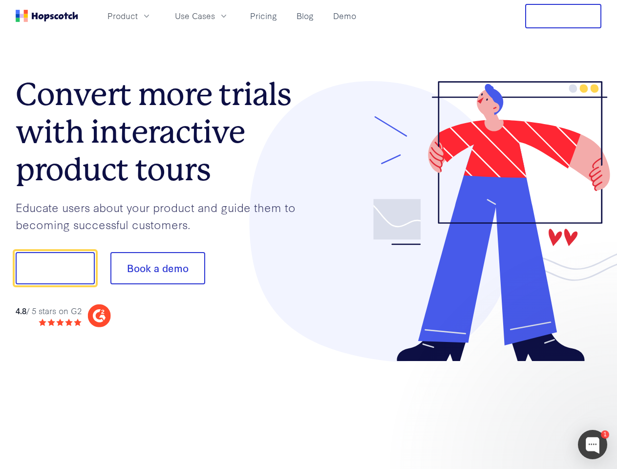  Describe the element at coordinates (47, 16) in the screenshot. I see `a: Home` at that location.